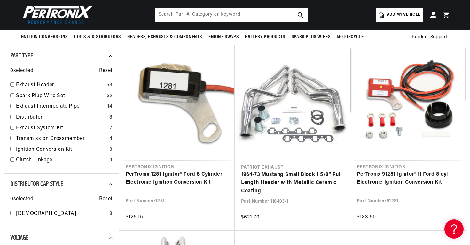 The height and width of the screenshot is (245, 470). I want to click on span: Voltage, so click(19, 238).